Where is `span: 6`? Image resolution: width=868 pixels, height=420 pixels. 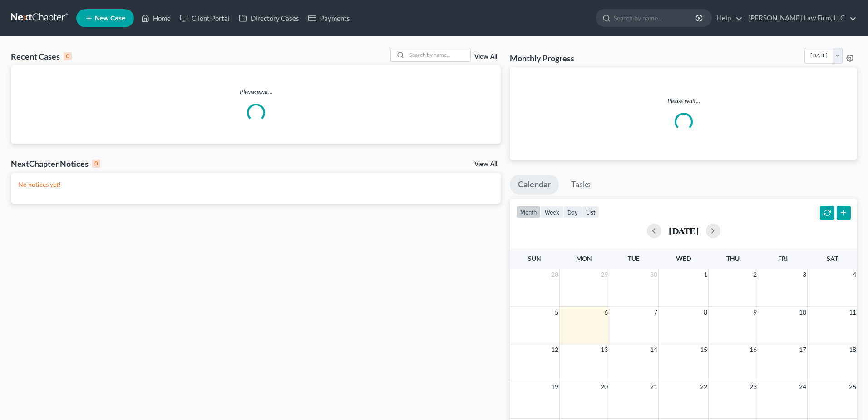 span: 6 is located at coordinates (606, 312).